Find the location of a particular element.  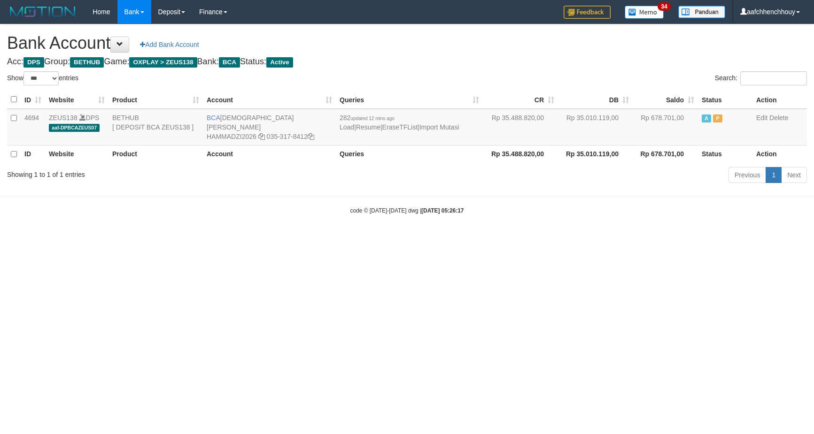

span: BETHUB is located at coordinates (87, 62).